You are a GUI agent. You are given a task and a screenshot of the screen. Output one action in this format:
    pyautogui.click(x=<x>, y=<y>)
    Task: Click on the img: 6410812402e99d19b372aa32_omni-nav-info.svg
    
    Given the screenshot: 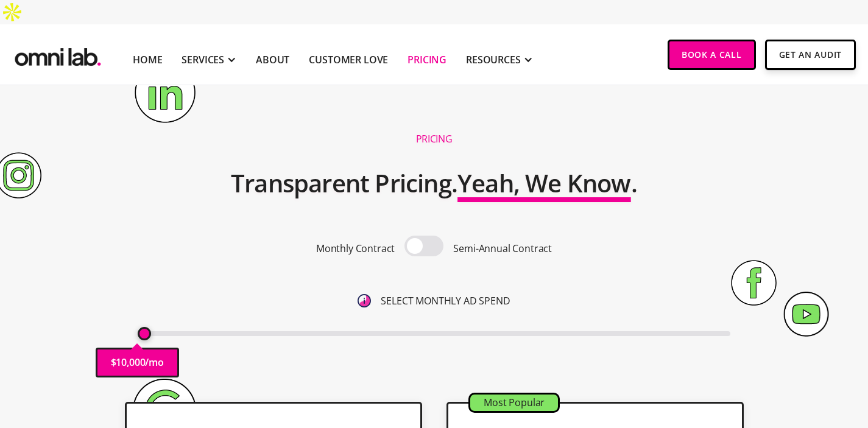 What is the action you would take?
    pyautogui.click(x=365, y=301)
    